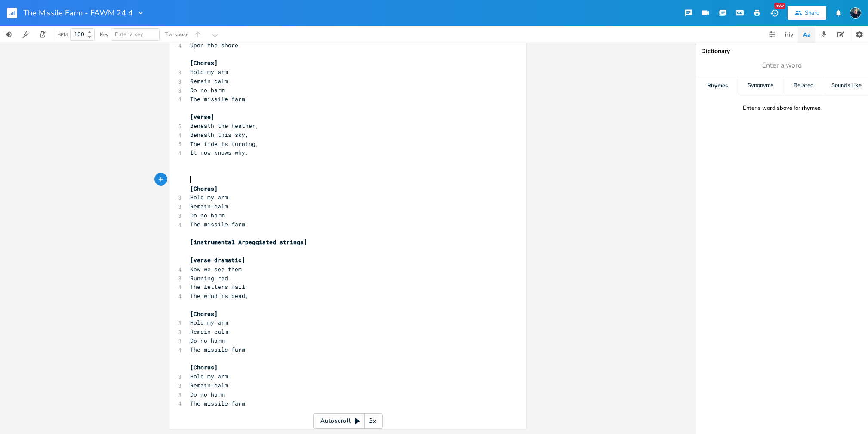 Image resolution: width=868 pixels, height=434 pixels. I want to click on span: Upon the shore, so click(214, 45).